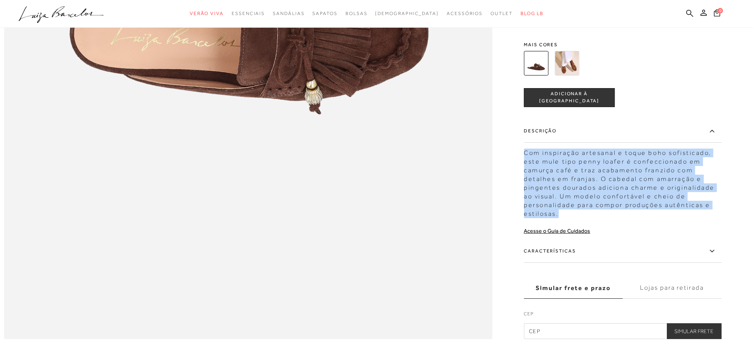 This screenshot has width=753, height=360. I want to click on span: Outlet, so click(502, 13).